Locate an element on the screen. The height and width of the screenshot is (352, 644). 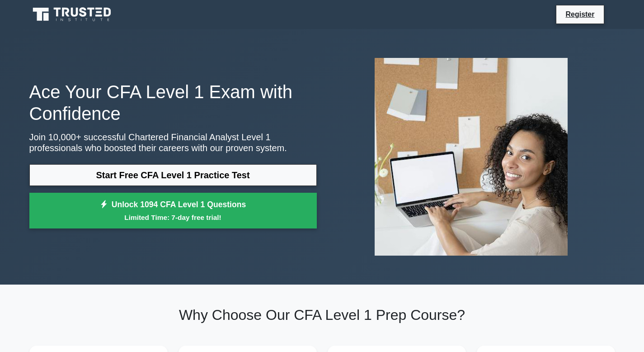
a: Register is located at coordinates (580, 14).